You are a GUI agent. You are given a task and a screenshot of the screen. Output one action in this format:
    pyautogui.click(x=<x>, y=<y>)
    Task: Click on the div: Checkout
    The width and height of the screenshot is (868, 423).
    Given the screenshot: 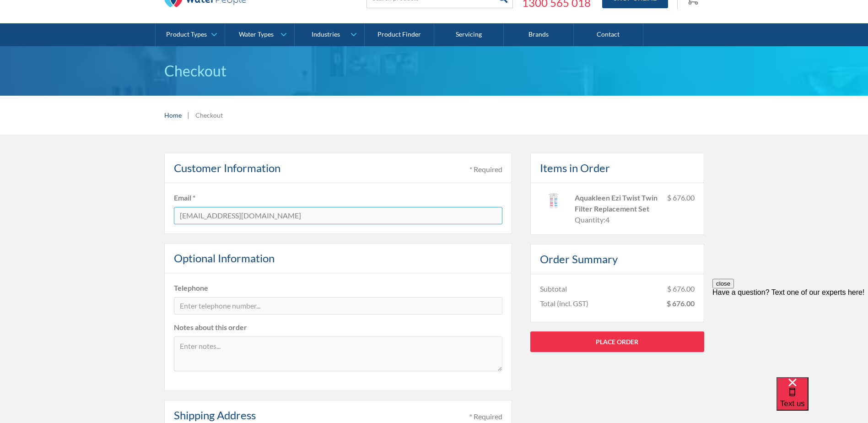 What is the action you would take?
    pyautogui.click(x=209, y=115)
    